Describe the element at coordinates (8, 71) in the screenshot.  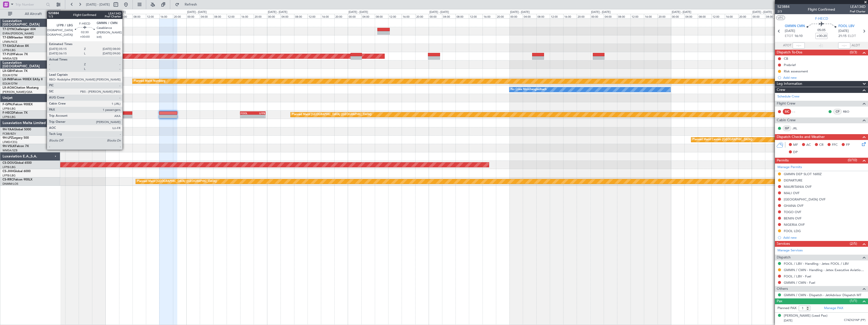
I see `span: LX-GBH` at that location.